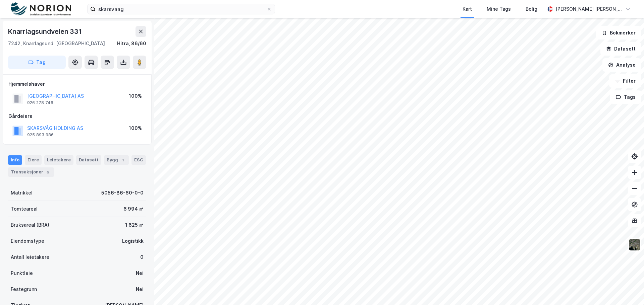 Image resolution: width=644 pixels, height=305 pixels. I want to click on div: 5056-86-60-0-0, so click(122, 193).